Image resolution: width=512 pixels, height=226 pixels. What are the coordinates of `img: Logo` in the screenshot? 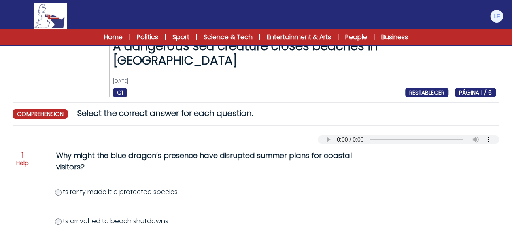 It's located at (50, 16).